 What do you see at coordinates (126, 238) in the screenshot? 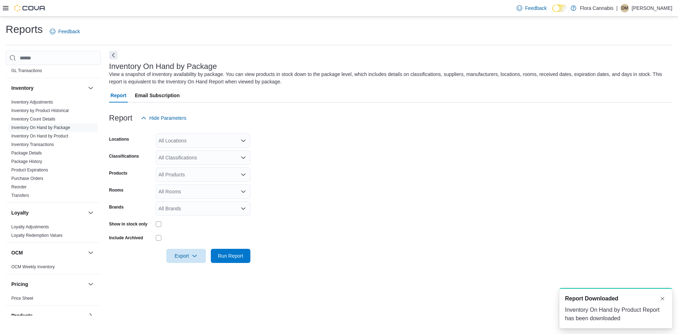
I see `label: Include Archived` at bounding box center [126, 238].